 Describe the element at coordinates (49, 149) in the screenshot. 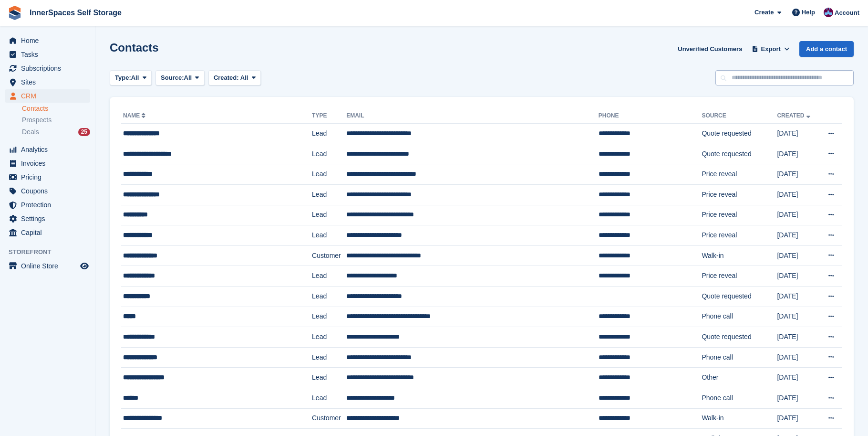

I see `span: Analytics` at that location.